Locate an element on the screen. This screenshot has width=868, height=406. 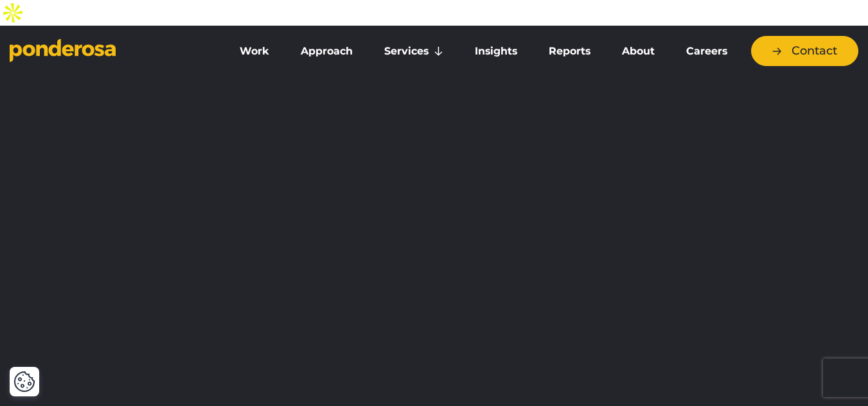
a: Go to homepage is located at coordinates (109, 51).